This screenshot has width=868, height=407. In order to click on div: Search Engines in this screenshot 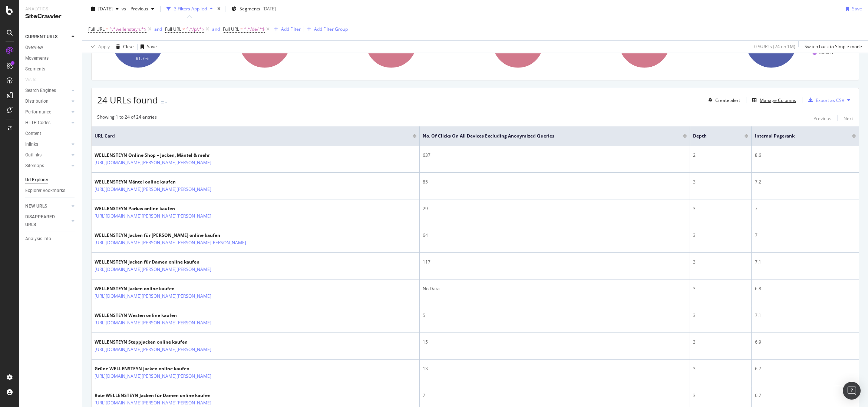, I will do `click(40, 90)`.